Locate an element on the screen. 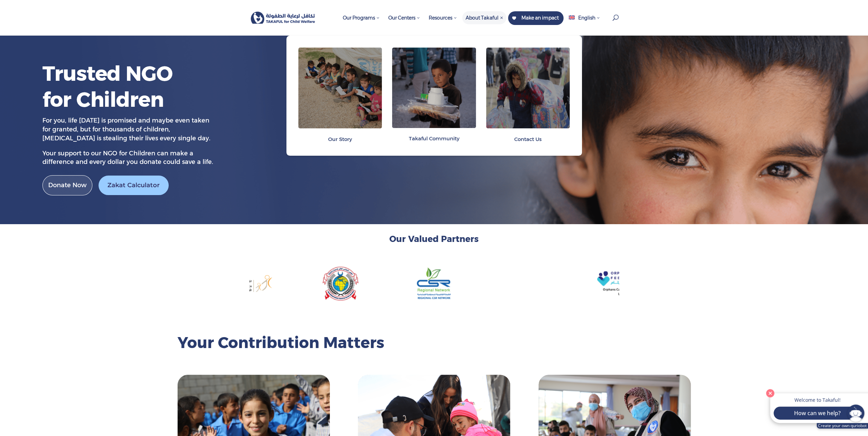 The height and width of the screenshot is (436, 868). span: English is located at coordinates (587, 18).